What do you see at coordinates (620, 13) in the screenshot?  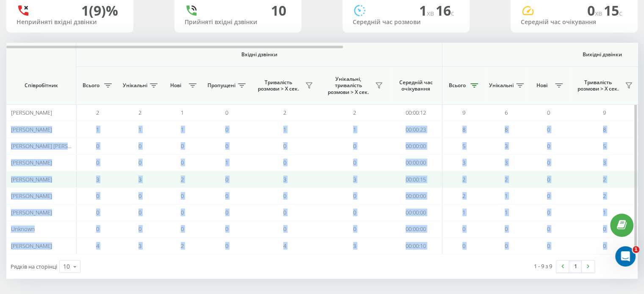 I see `span: c` at bounding box center [620, 13].